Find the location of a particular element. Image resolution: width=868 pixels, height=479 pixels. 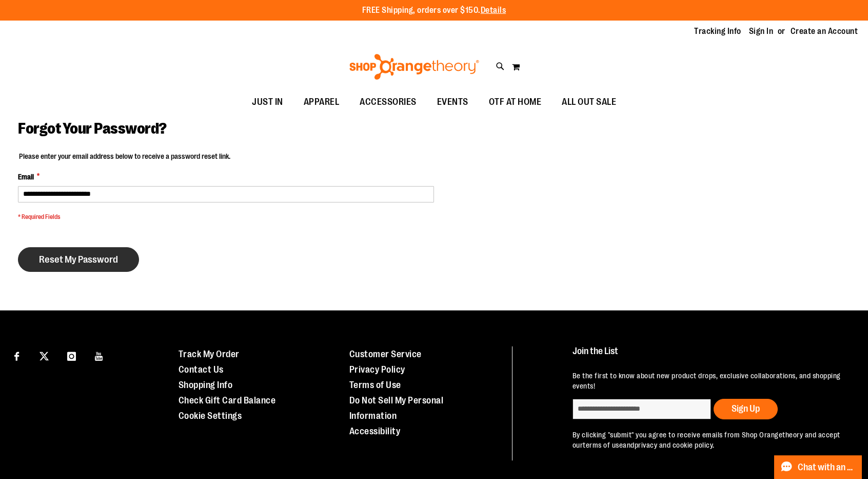

a: Check Gift Card Balance is located at coordinates (227, 400).